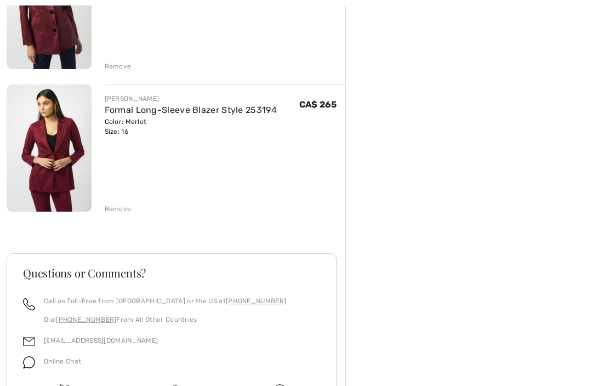 The height and width of the screenshot is (386, 592). What do you see at coordinates (29, 304) in the screenshot?
I see `img: call` at bounding box center [29, 304].